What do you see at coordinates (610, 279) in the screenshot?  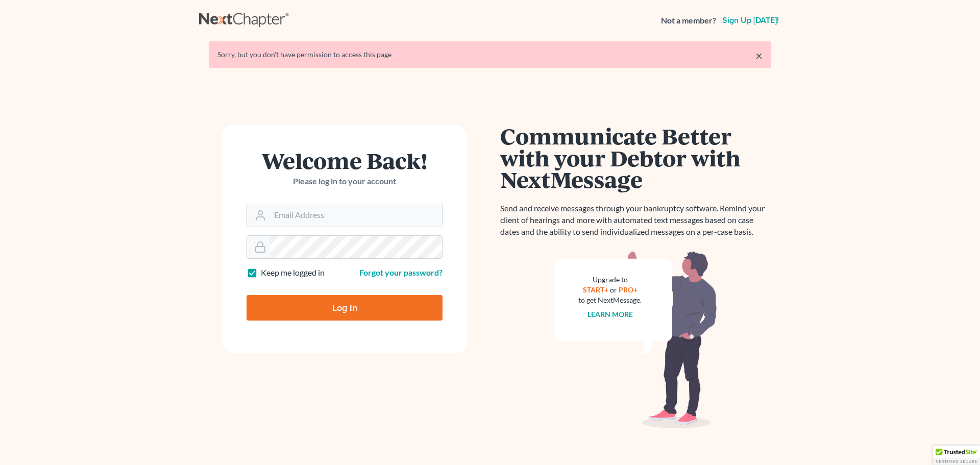 I see `div: Upgrade to` at bounding box center [610, 279].